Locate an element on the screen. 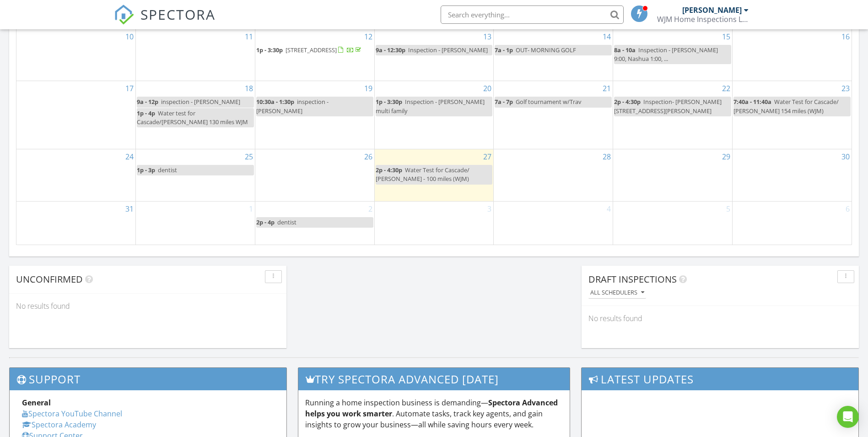 This screenshot has height=437, width=868. td: Go to August 30, 2025 is located at coordinates (791, 175).